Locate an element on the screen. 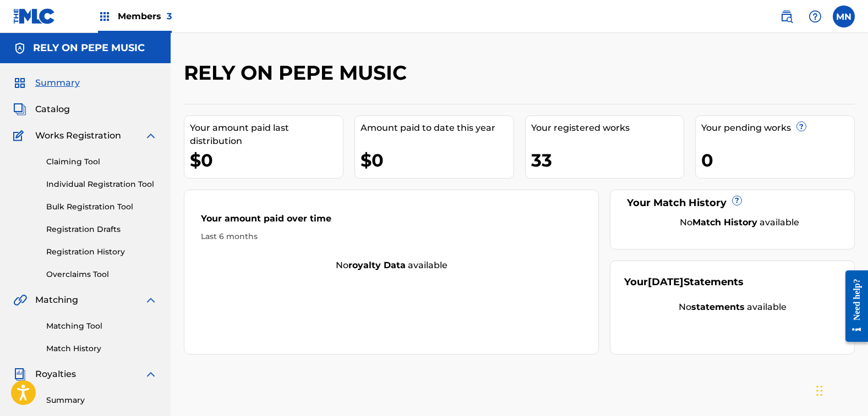  div: Your amount paid over time is located at coordinates (392, 221).